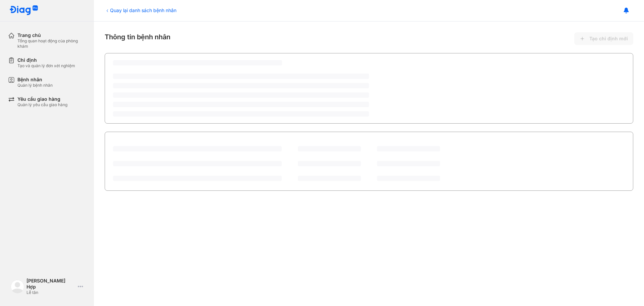  What do you see at coordinates (35, 85) in the screenshot?
I see `div: Quản lý bệnh nhân` at bounding box center [35, 85].